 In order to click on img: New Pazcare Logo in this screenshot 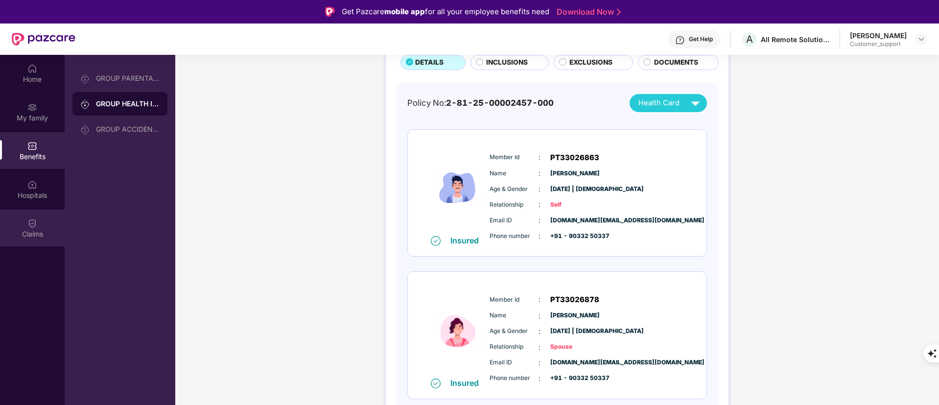, I will do `click(44, 39)`.